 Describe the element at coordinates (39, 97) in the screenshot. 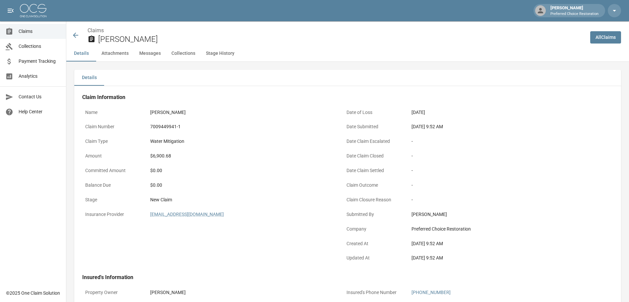

I see `span: Contact Us` at that location.